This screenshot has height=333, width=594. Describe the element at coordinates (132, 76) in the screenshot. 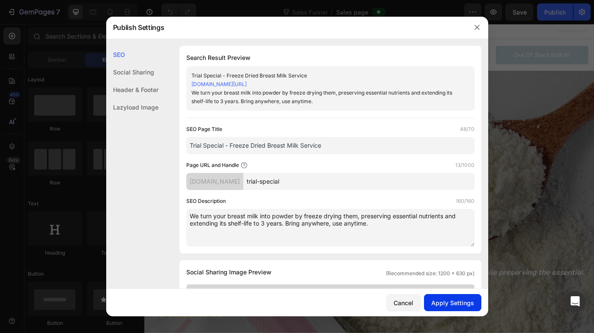

I see `p: As featured on` at that location.